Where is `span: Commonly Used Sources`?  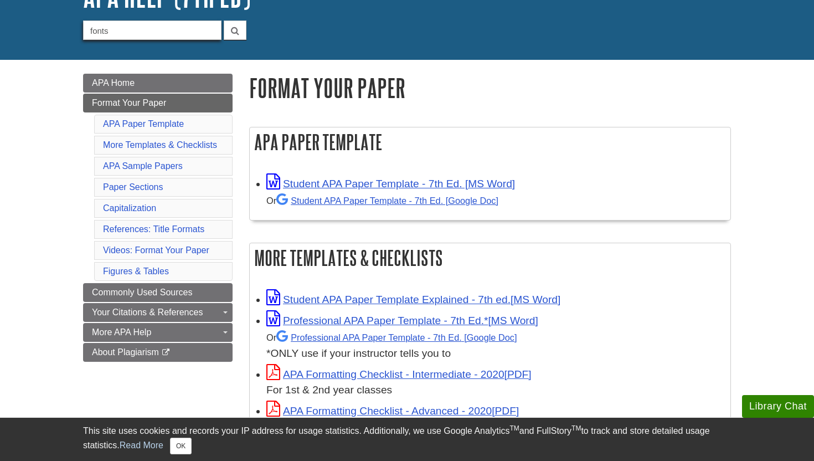 span: Commonly Used Sources is located at coordinates (142, 292).